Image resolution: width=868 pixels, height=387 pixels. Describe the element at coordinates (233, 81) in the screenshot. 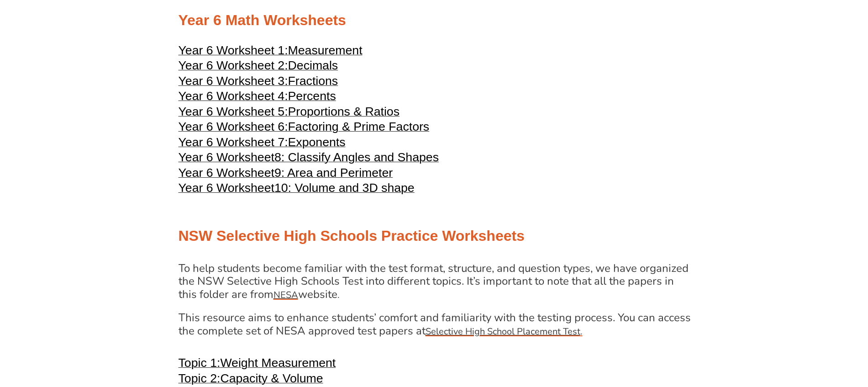

I see `span: Year 6 Worksheet 3:` at that location.